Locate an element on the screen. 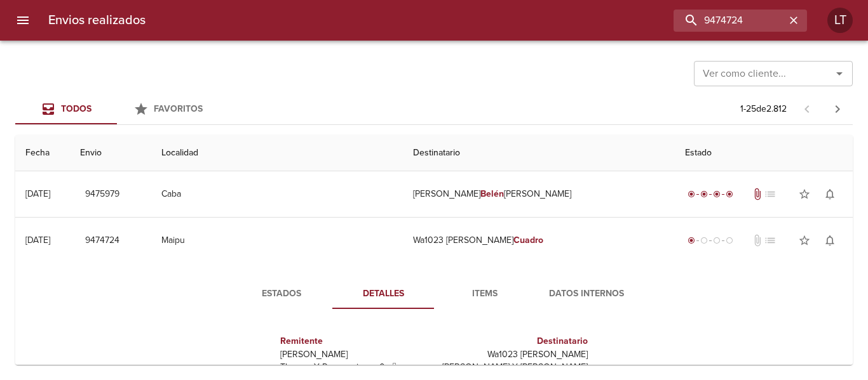  span: 9475979 is located at coordinates (102, 194).